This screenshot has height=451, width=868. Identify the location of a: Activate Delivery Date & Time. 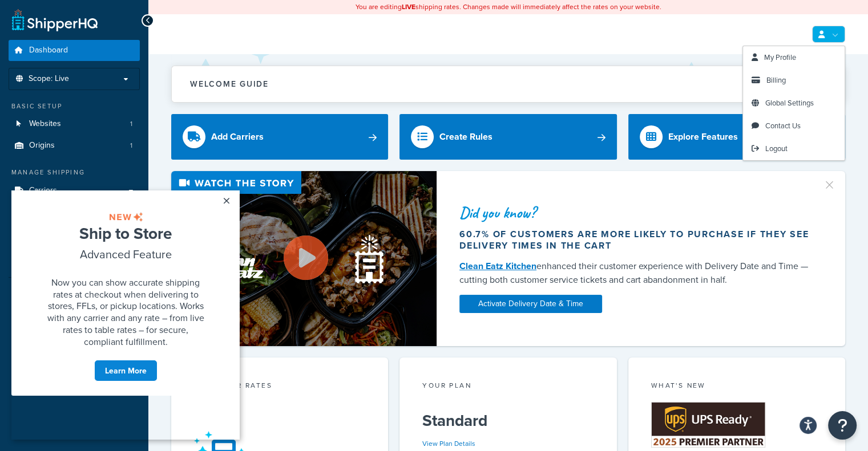
(530, 304).